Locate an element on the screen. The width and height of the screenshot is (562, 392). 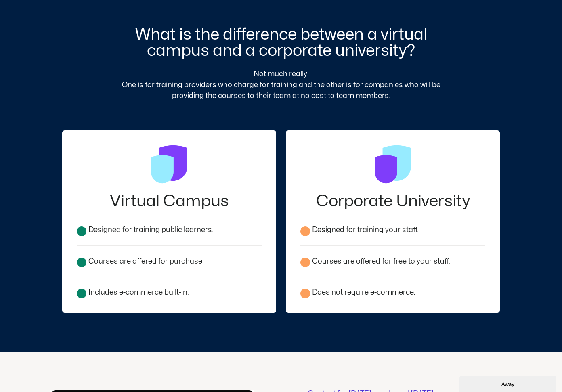
span: Includes e-commerce built-in. is located at coordinates (138, 292).